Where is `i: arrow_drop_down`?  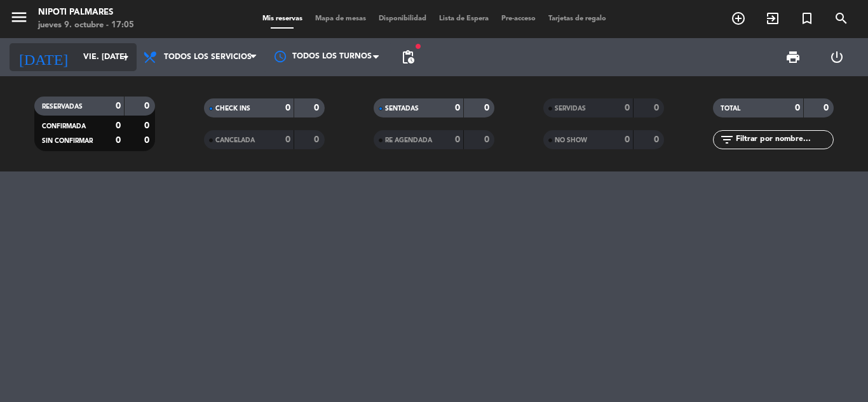
i: arrow_drop_down is located at coordinates (126, 57).